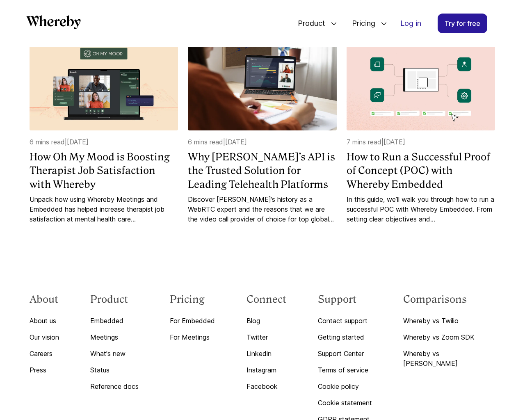  I want to click on a: Whereby vs Twilio, so click(449, 321).